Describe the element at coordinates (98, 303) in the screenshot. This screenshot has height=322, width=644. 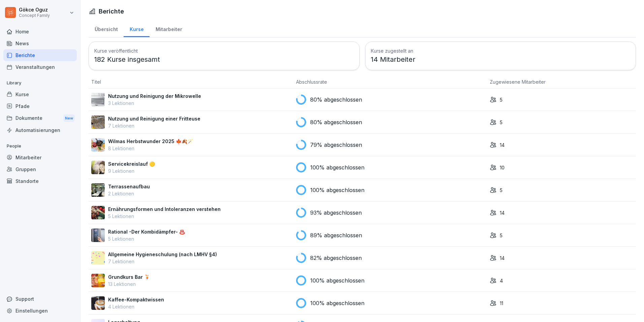
I see `img: jidx2dt2kkv0mcr788z888xk.png` at that location.